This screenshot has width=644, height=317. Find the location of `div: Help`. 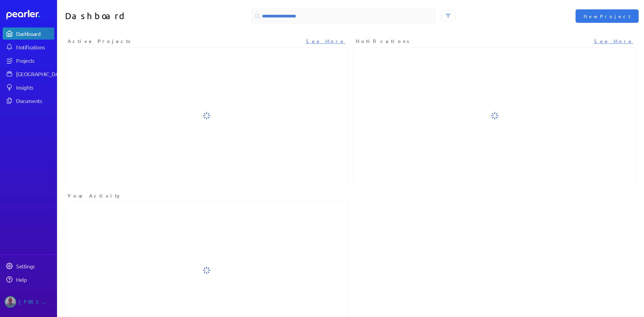

div: Help is located at coordinates (35, 280).